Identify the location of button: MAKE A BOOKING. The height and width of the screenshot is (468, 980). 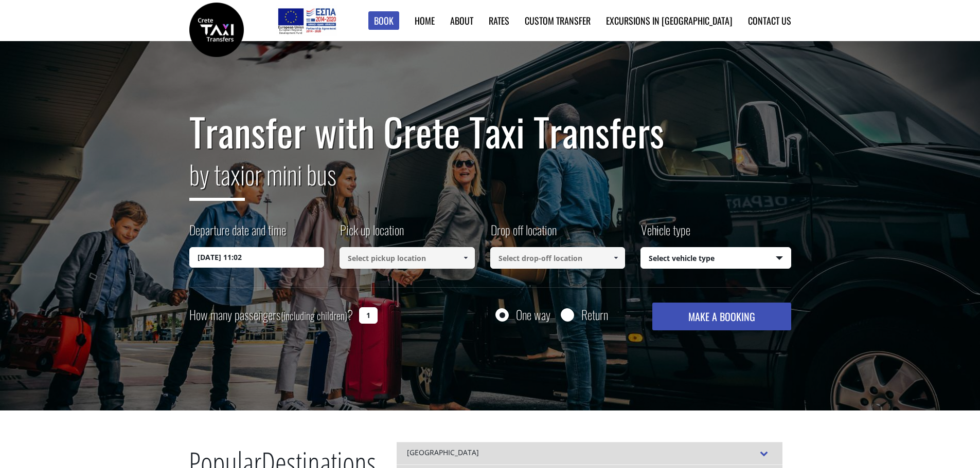
(721, 317).